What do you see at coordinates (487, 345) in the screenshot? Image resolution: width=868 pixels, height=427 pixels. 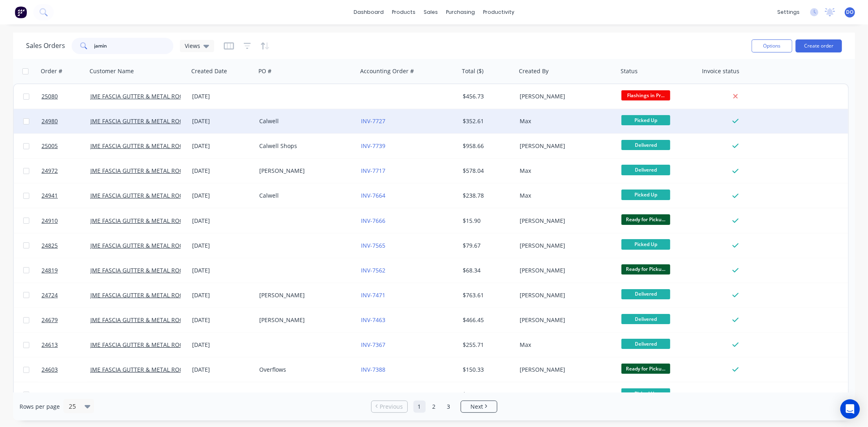 I see `div: $255.71` at bounding box center [487, 345].